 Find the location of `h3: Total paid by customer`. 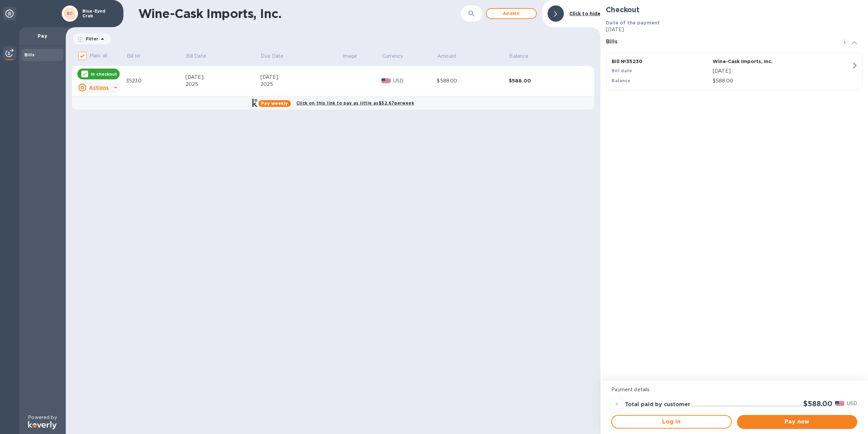

h3: Total paid by customer is located at coordinates (657, 404).